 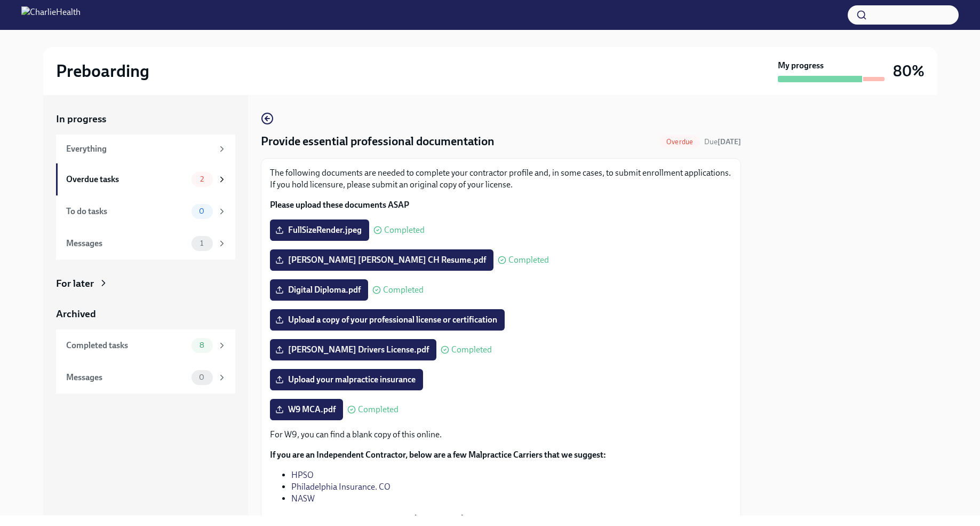 I want to click on label: W9 MCA.pdf, so click(x=307, y=409).